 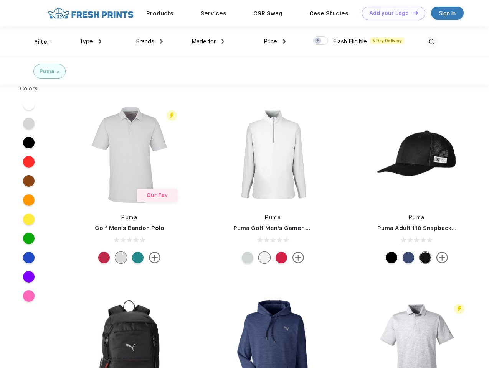 I want to click on a: CSR Swag, so click(x=268, y=13).